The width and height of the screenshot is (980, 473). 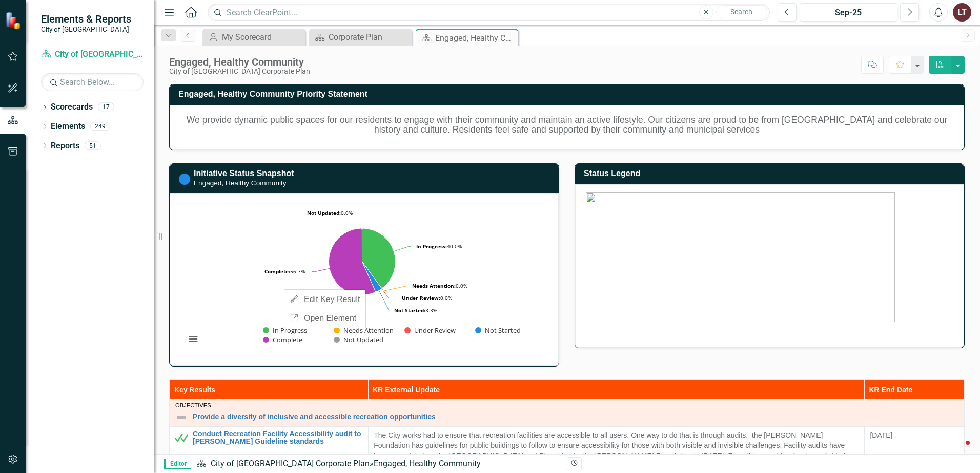 What do you see at coordinates (181, 438) in the screenshot?
I see `img: Met` at bounding box center [181, 438].